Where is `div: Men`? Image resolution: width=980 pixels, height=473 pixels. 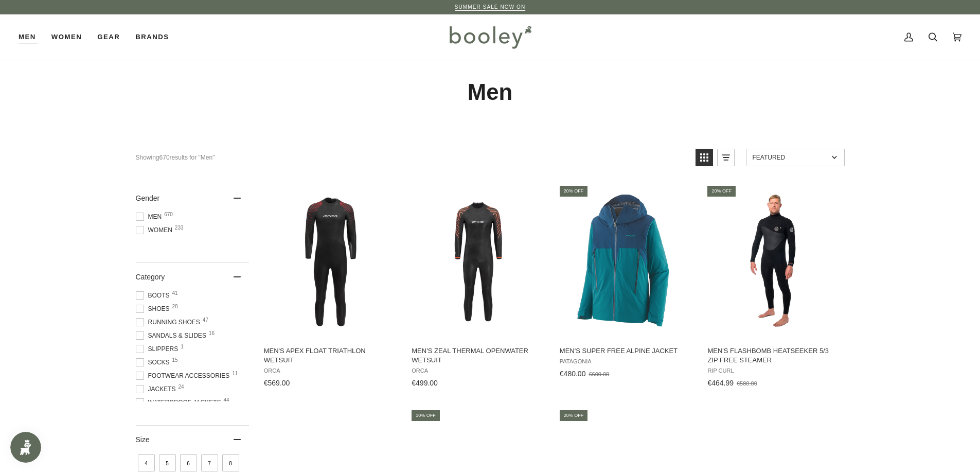 div: Men is located at coordinates (31, 37).